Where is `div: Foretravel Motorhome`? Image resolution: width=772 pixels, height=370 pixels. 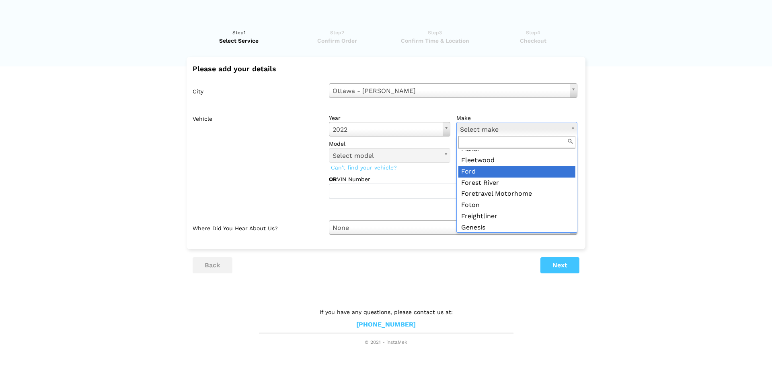
div: Foretravel Motorhome is located at coordinates (517, 194).